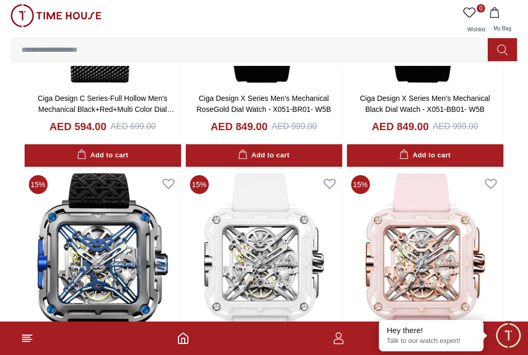 The width and height of the screenshot is (528, 355). Describe the element at coordinates (425, 104) in the screenshot. I see `a: Ciga Design X Series Men's Mechanical Black Dial Watch - X051-BB01- W5B` at that location.